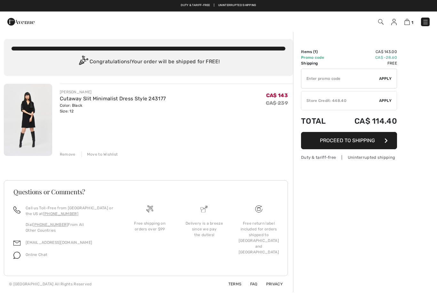  I want to click on a: 1ère Avenue, so click(21, 21).